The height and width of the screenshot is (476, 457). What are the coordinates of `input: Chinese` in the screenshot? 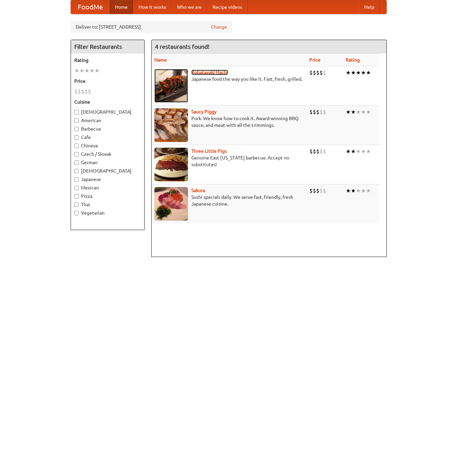 It's located at (76, 146).